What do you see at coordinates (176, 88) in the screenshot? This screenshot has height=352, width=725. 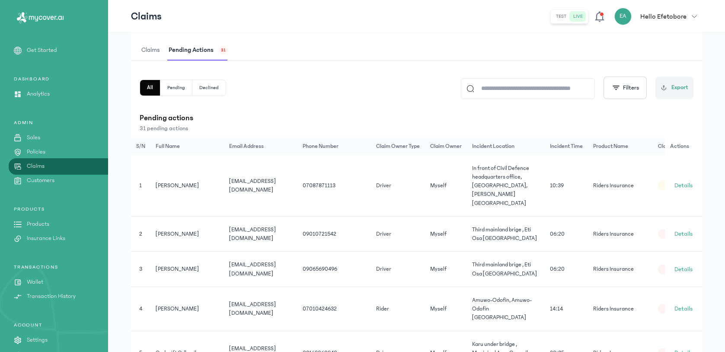 I see `button: Pending` at bounding box center [176, 88].